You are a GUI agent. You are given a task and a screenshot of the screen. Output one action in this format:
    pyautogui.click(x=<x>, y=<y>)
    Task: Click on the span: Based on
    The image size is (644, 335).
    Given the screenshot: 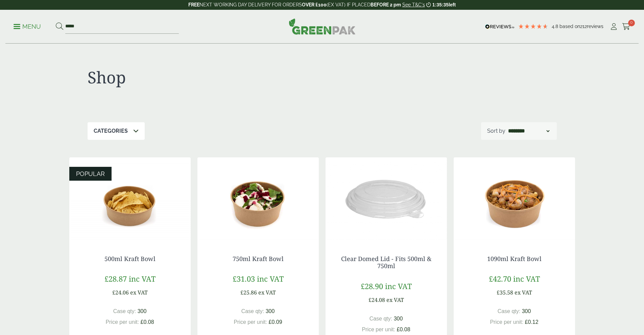 What is the action you would take?
    pyautogui.click(x=570, y=27)
    